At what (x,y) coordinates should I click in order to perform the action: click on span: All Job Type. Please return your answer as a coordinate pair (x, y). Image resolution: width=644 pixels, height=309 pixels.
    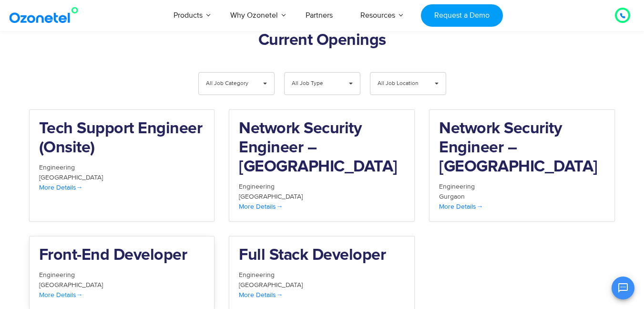
    Looking at the image, I should click on (314, 84).